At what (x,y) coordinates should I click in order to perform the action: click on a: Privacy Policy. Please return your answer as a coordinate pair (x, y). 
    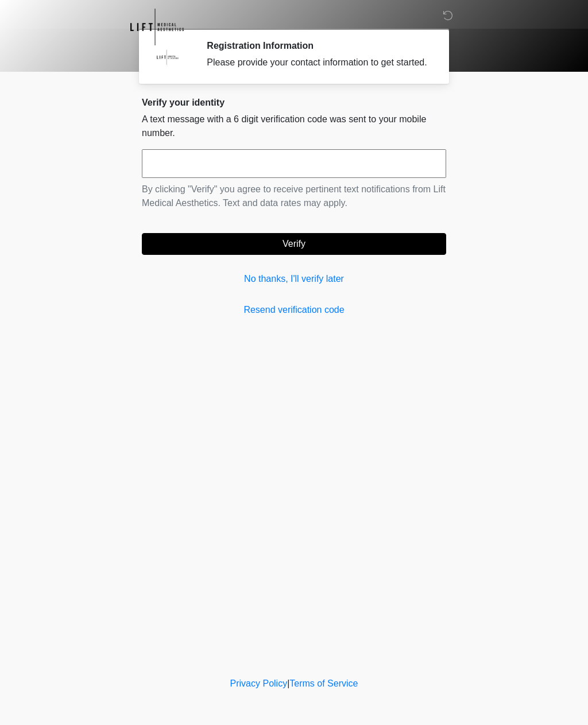
    Looking at the image, I should click on (259, 683).